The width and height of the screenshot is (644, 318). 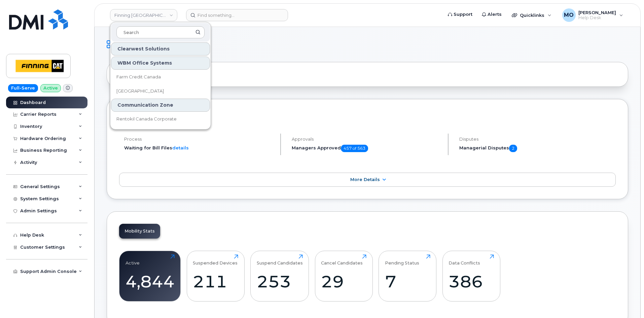 What do you see at coordinates (408, 281) in the screenshot?
I see `div: 7` at bounding box center [408, 281].